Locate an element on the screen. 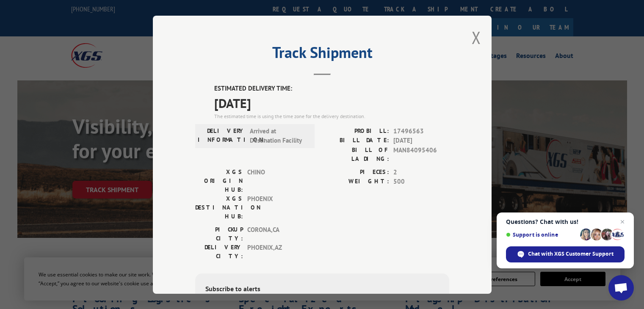 Image resolution: width=644 pixels, height=309 pixels. h2: Track Shipment is located at coordinates (322, 55).